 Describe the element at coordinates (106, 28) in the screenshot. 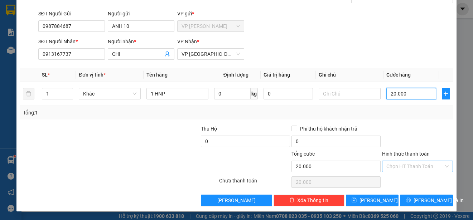

I see `div: NAM` at that location.